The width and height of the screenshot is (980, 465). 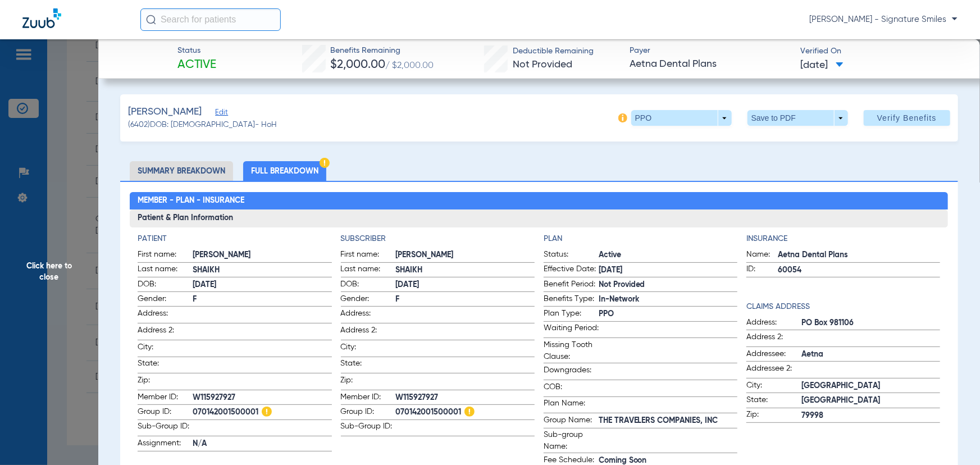 What do you see at coordinates (774, 355) in the screenshot?
I see `span: Addressee:` at bounding box center [774, 355].